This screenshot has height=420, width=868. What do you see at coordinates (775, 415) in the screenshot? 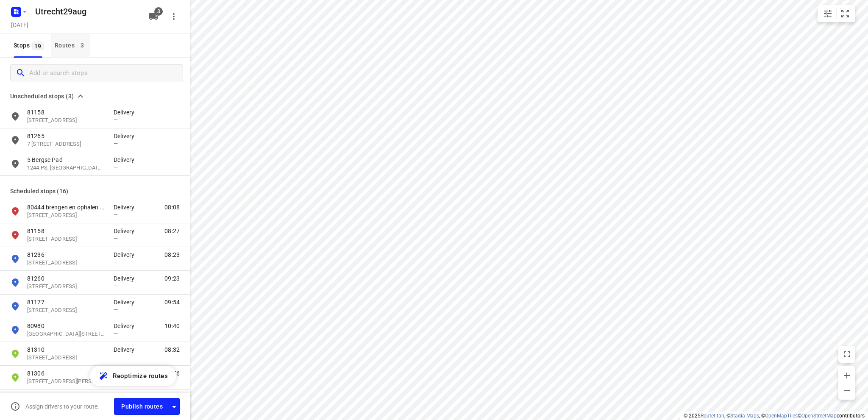
I see `li: © 2025 , © , © © contributors` at bounding box center [775, 415].